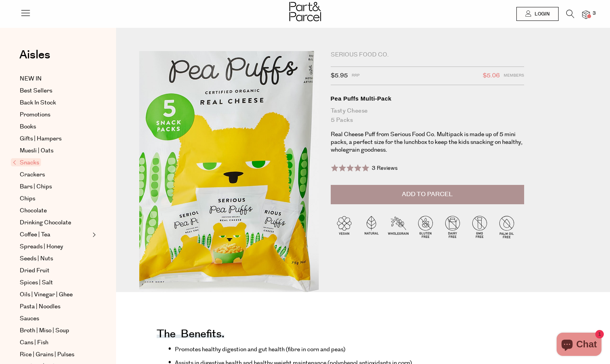  What do you see at coordinates (35, 115) in the screenshot?
I see `span: Promotions` at bounding box center [35, 115].